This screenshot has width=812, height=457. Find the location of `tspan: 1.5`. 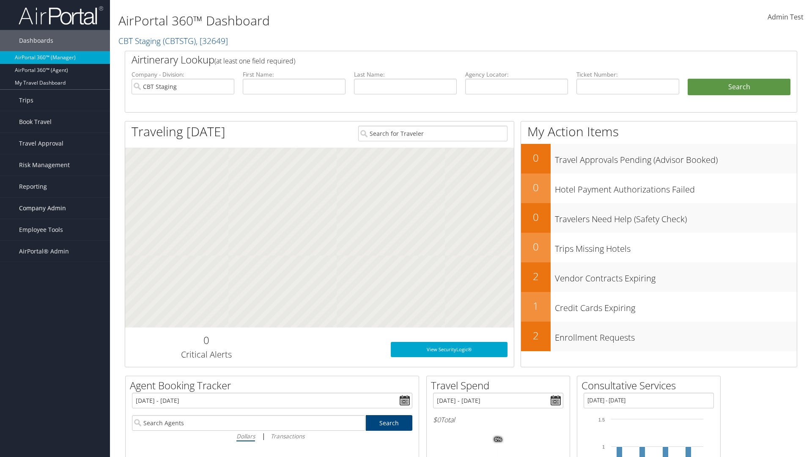

tspan: 1.5 is located at coordinates (602, 420).